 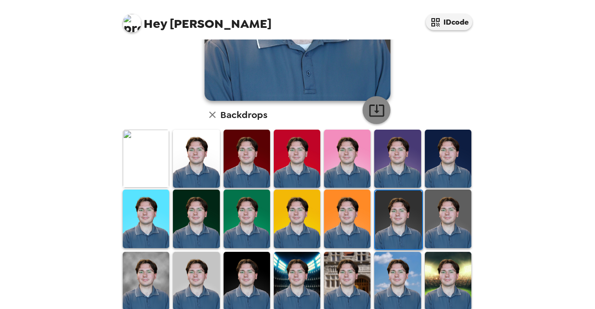 What do you see at coordinates (146, 158) in the screenshot?
I see `img: Original` at bounding box center [146, 158].